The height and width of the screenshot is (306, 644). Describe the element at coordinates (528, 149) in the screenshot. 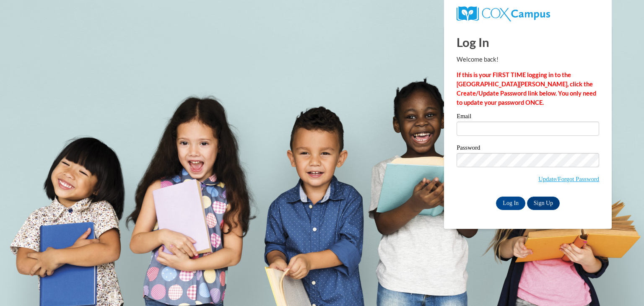

I see `label: Password` at that location.